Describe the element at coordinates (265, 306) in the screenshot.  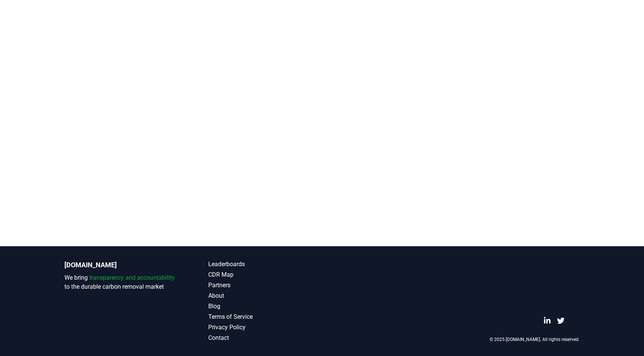
I see `a: Blog` at that location.